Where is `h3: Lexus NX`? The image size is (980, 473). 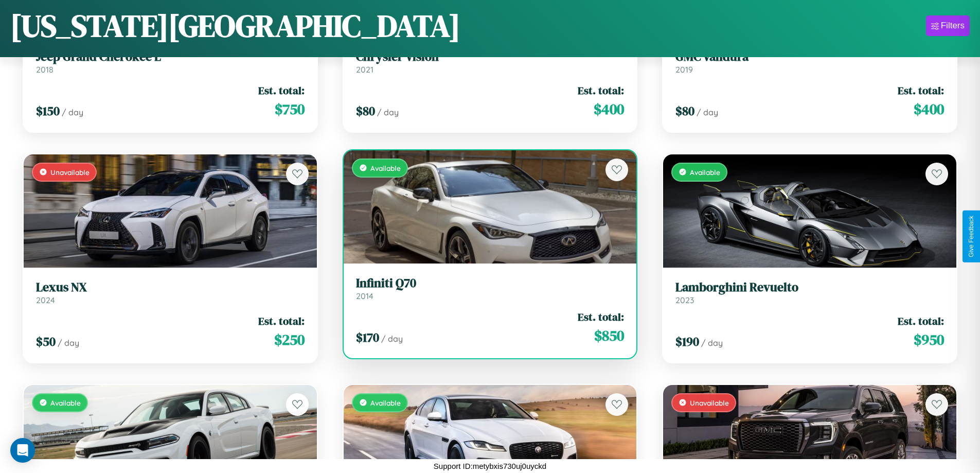
h3: Lexus NX is located at coordinates (170, 287).